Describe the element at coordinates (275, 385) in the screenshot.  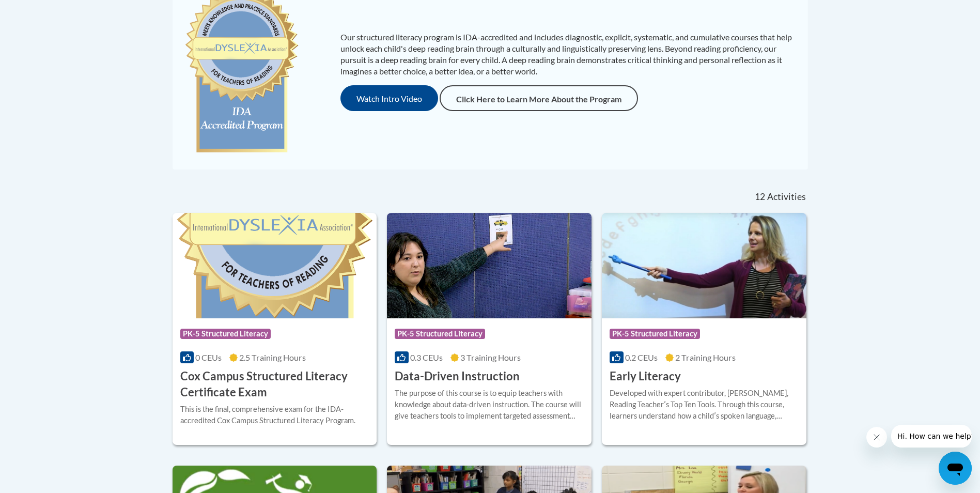
I see `h3: Cox Campus Structured Literacy Certificate Exam` at that location.